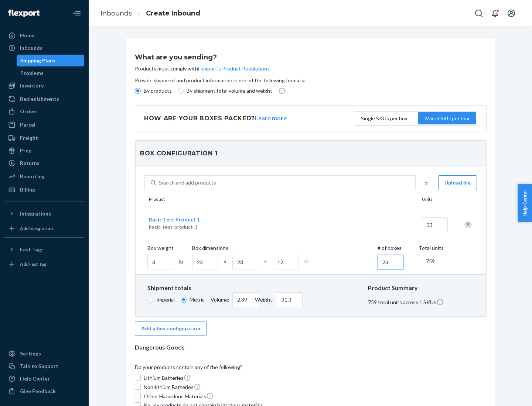 This screenshot has height=406, width=532. Describe the element at coordinates (174, 220) in the screenshot. I see `div: Basic Test Product 1` at that location.